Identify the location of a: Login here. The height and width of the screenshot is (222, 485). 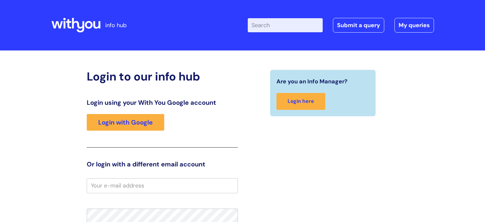
(301, 101).